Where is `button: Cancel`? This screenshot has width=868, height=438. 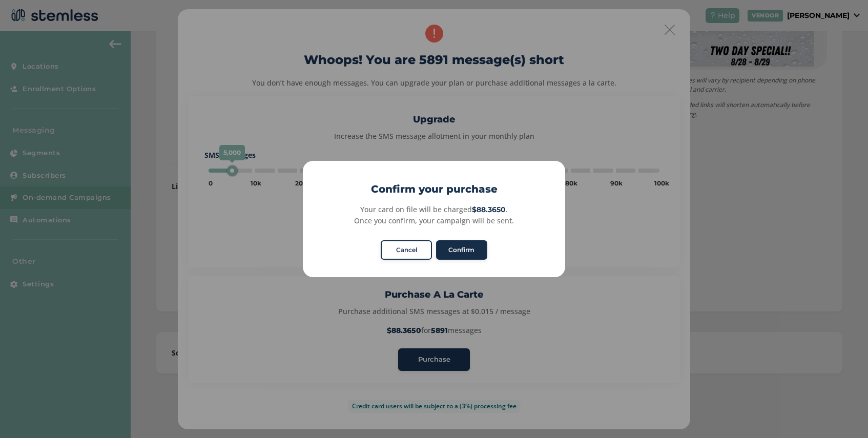 button: Cancel is located at coordinates (406, 250).